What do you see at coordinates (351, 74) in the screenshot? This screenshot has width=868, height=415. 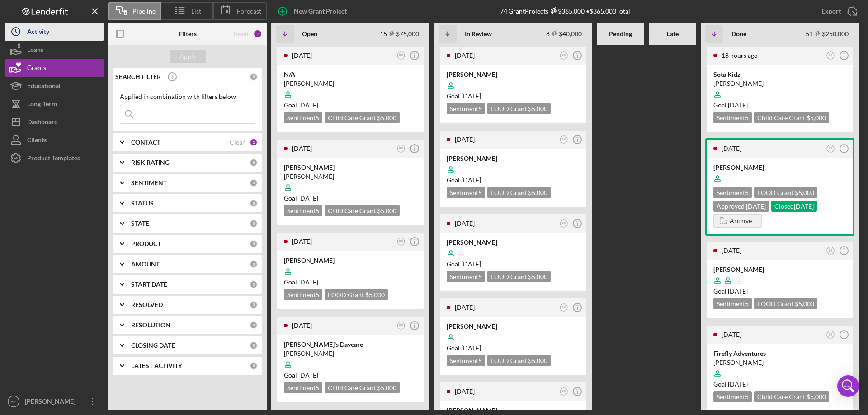 I see `div: N/A` at bounding box center [351, 74].